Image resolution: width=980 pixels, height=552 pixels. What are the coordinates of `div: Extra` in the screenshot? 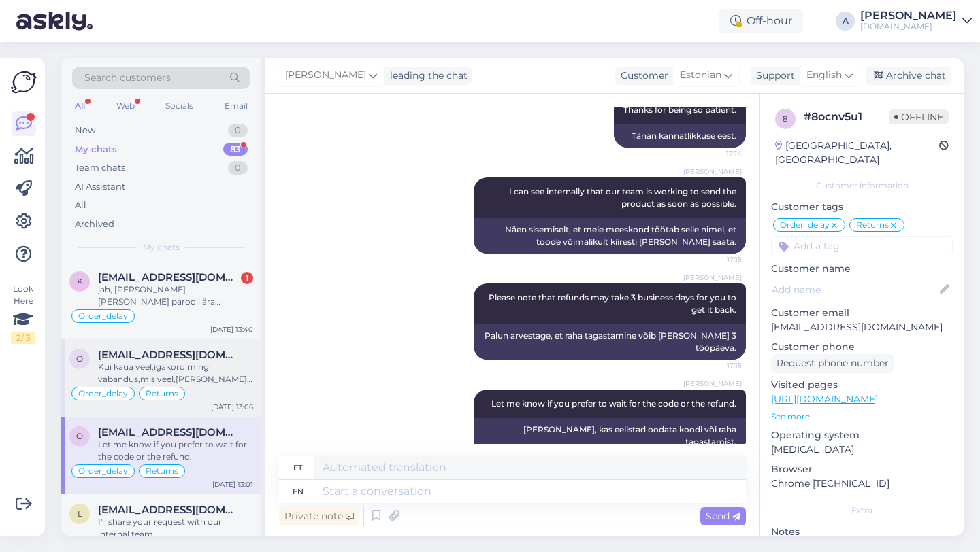 It's located at (862, 511).